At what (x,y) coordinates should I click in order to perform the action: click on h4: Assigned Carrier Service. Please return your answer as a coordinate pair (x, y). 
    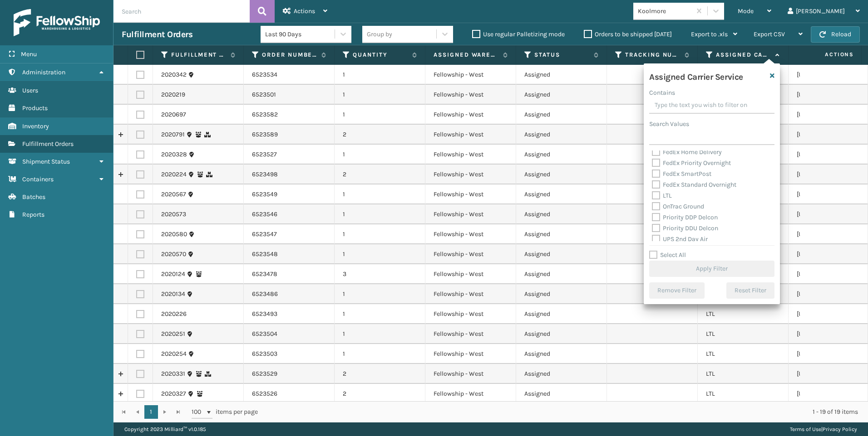
    Looking at the image, I should click on (695, 75).